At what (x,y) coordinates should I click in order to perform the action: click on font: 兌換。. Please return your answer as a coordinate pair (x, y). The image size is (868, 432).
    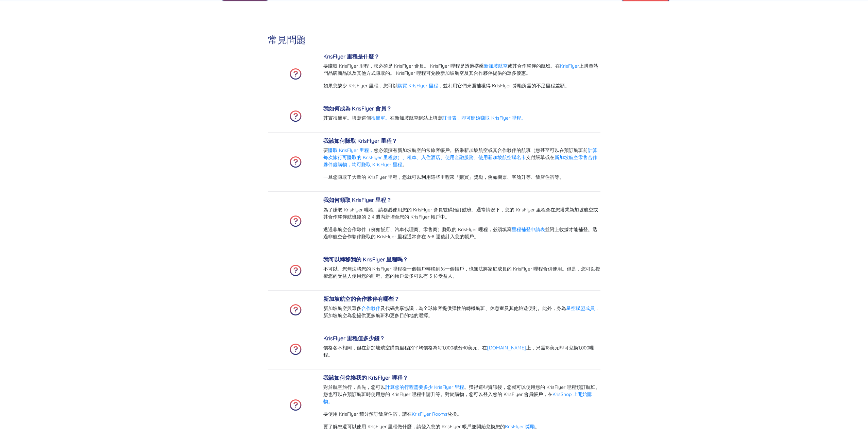
    Looking at the image, I should click on (455, 414).